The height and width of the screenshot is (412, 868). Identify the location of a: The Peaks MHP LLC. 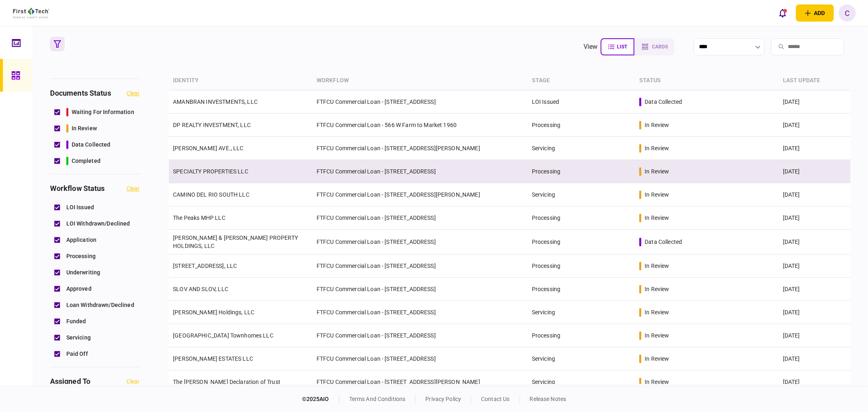
(199, 218).